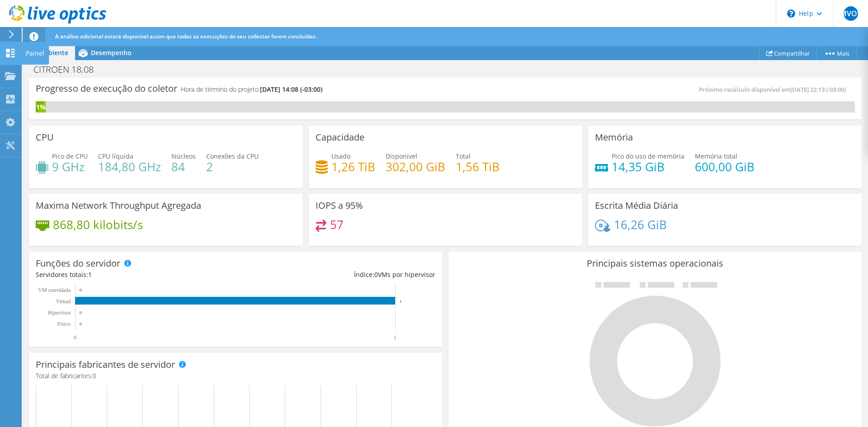  Describe the element at coordinates (119, 206) in the screenshot. I see `h3: Maxima Network Throughput Agregada` at that location.